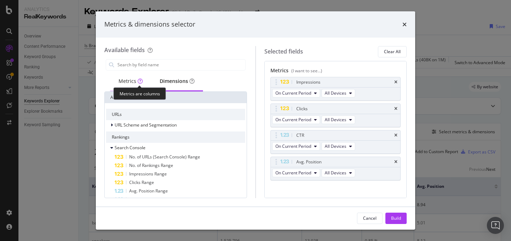 The width and height of the screenshot is (511, 241). I want to click on span: No. of Rankings Range, so click(151, 165).